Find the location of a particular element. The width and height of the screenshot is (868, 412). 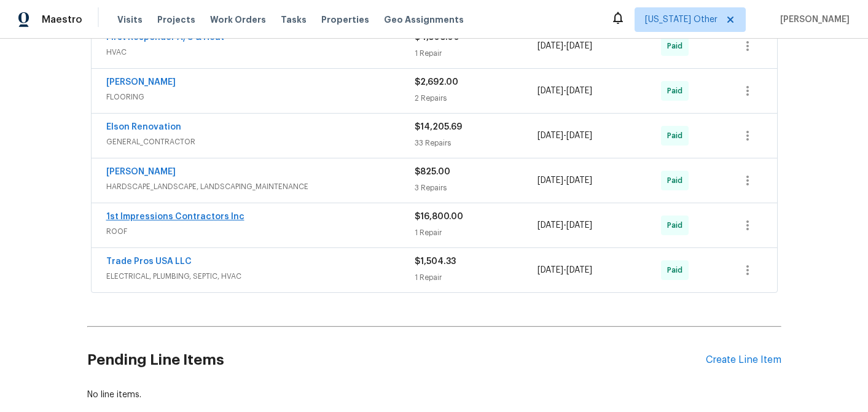

span: $14,205.69 is located at coordinates (438, 127).